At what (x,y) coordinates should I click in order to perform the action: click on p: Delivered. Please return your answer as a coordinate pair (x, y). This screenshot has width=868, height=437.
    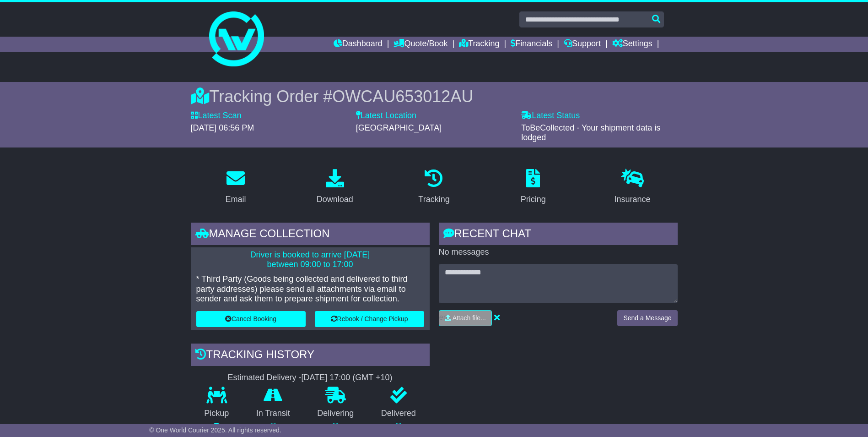
    Looking at the image, I should click on (399, 413).